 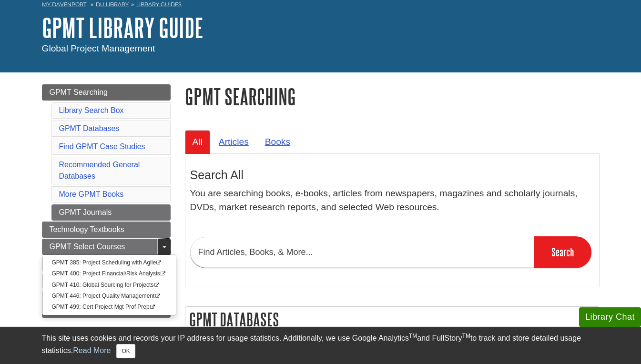 What do you see at coordinates (109, 262) in the screenshot?
I see `a: GPMT 385: Project Scheduling with Agile` at bounding box center [109, 262].